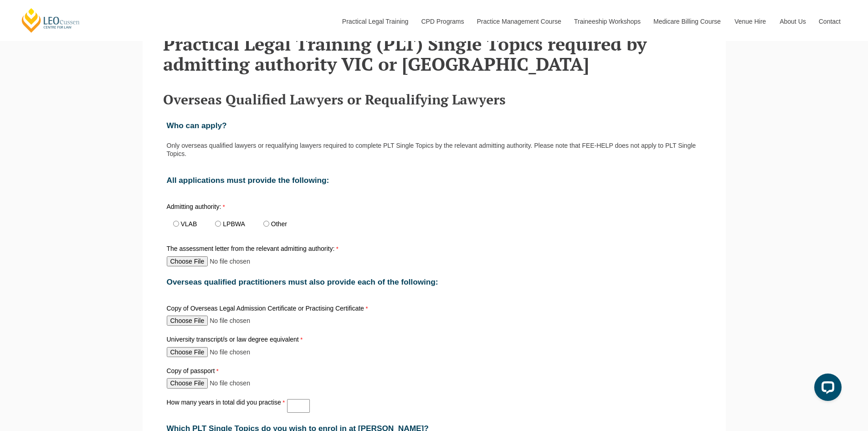 The height and width of the screenshot is (431, 868). Describe the element at coordinates (227, 402) in the screenshot. I see `label: How many years in total did you practise` at that location.